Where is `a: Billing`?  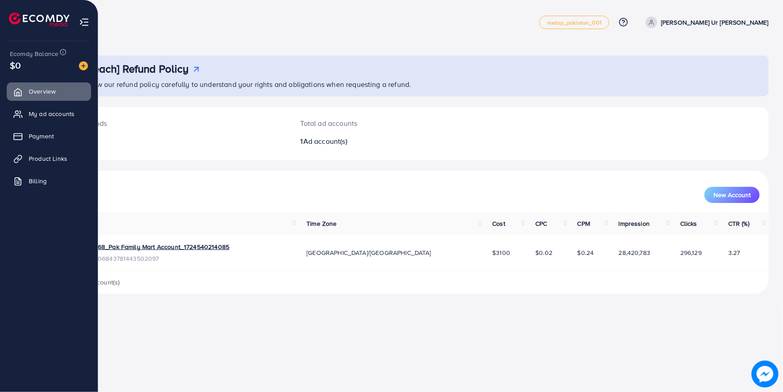
a: Billing is located at coordinates (49, 181).